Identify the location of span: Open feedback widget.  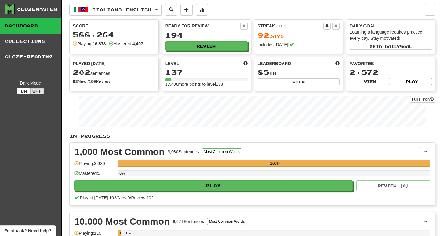
(28, 231).